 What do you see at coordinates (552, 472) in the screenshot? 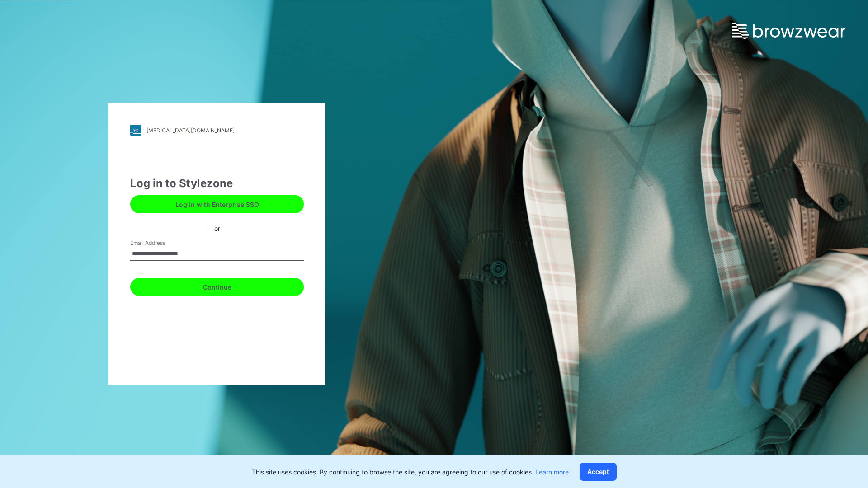
I see `a: Learn more` at bounding box center [552, 472].